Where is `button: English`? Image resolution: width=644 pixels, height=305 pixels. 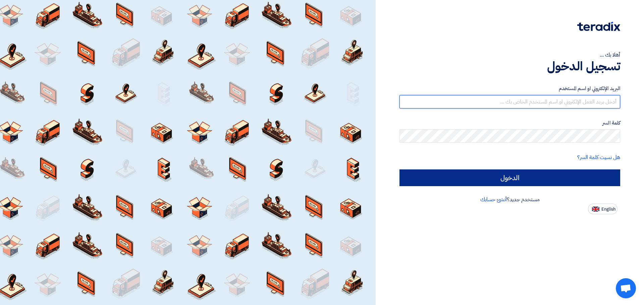
button: English is located at coordinates (603, 209).